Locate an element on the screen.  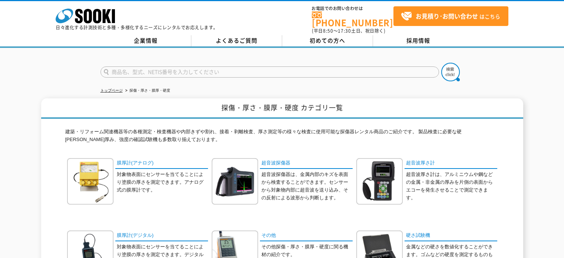
span: 初めての方へ is located at coordinates (327, 40).